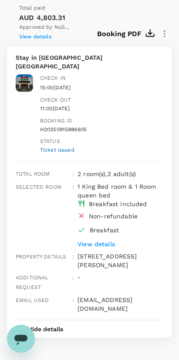  What do you see at coordinates (35, 37) in the screenshot?
I see `span: View details` at bounding box center [35, 37].